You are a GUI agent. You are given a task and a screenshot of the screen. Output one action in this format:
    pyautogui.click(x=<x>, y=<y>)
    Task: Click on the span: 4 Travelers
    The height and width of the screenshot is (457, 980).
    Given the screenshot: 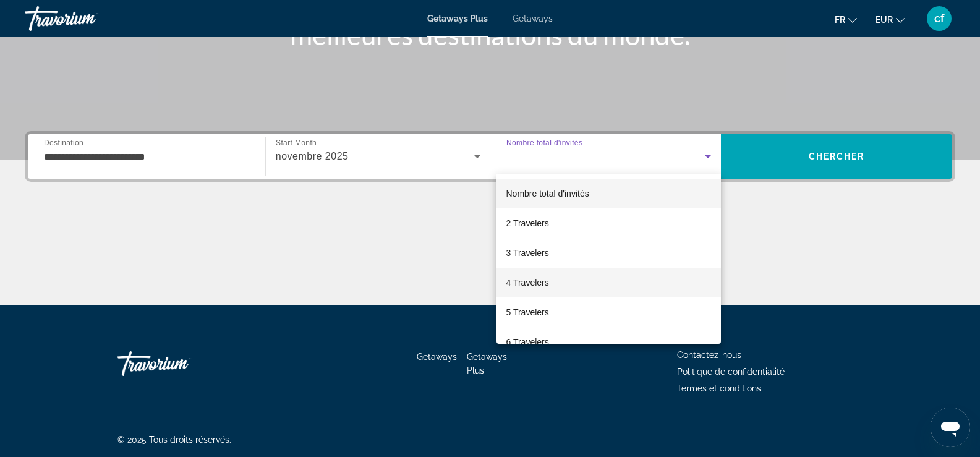 What is the action you would take?
    pyautogui.click(x=528, y=282)
    